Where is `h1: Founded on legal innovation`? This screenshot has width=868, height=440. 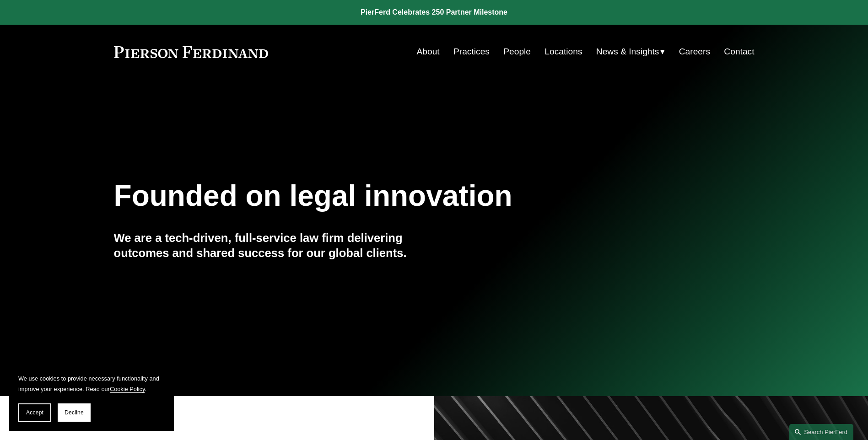 h1: Founded on legal innovation is located at coordinates (381, 196).